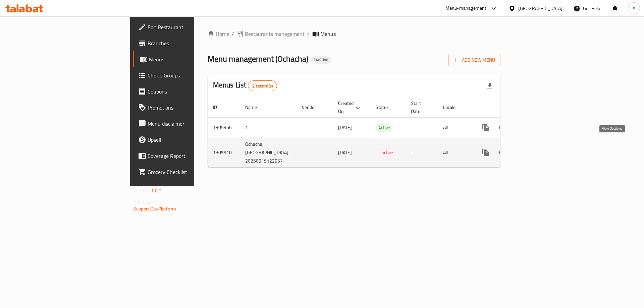  What do you see at coordinates (384, 128) in the screenshot?
I see `span: Active` at bounding box center [384, 128].